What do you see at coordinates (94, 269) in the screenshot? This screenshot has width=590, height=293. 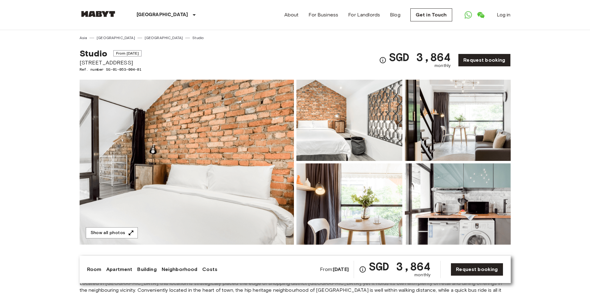 I see `a: Room` at bounding box center [94, 269].